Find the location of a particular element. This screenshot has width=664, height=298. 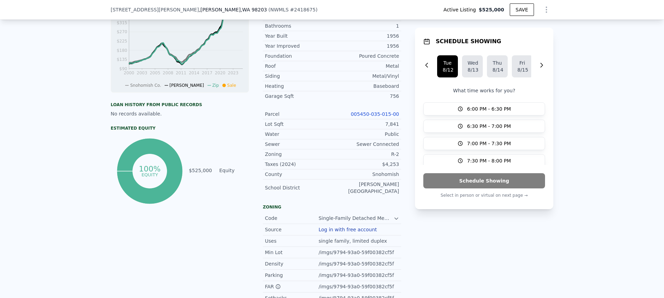

div: Thu is located at coordinates (497, 63).